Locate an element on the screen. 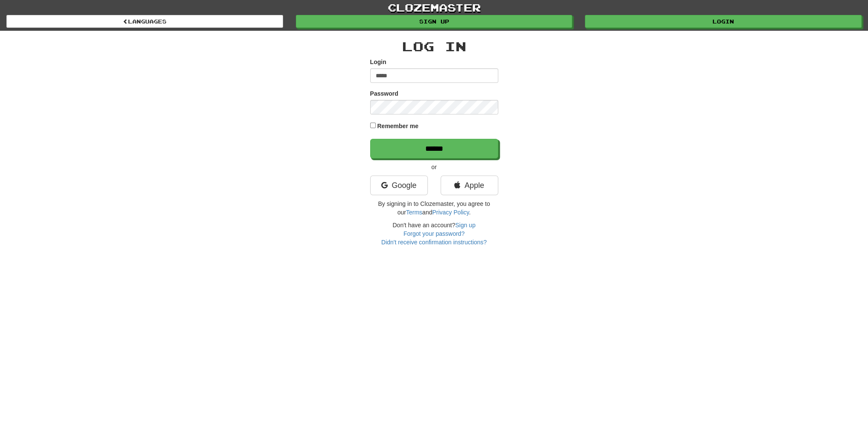 Image resolution: width=868 pixels, height=428 pixels. a: Privacy Policy is located at coordinates (451, 213).